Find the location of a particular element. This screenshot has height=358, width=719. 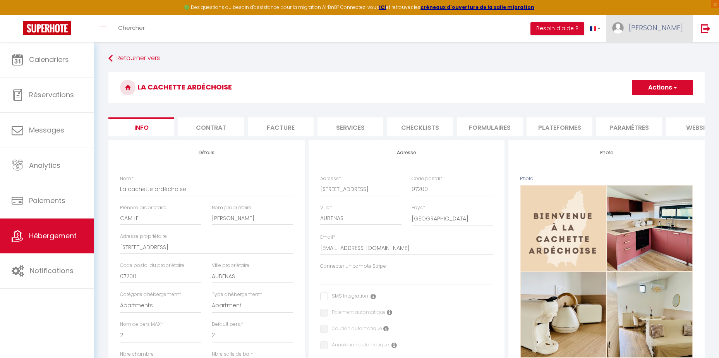

a: Chercher is located at coordinates (131, 29).